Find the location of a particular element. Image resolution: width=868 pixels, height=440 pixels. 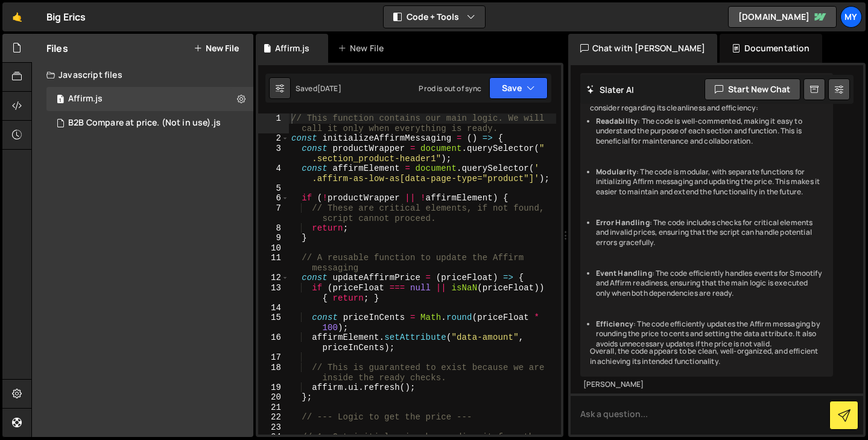

h2: Files is located at coordinates (58, 48).